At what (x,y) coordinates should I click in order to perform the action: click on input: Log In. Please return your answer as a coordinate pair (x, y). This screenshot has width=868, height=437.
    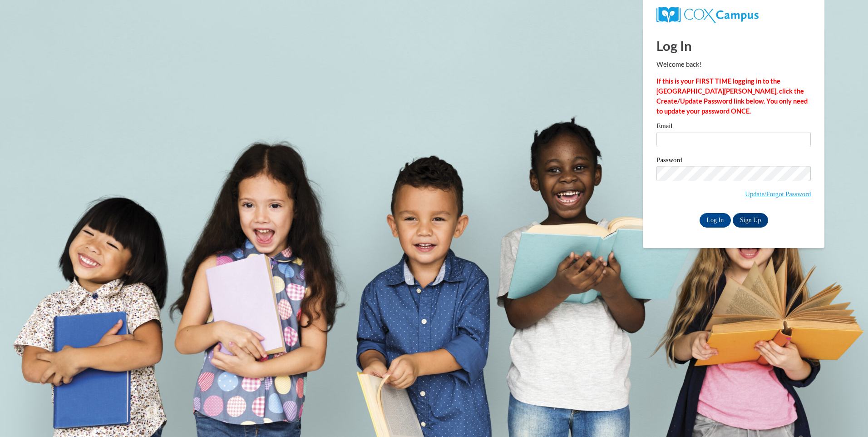
    Looking at the image, I should click on (716, 221).